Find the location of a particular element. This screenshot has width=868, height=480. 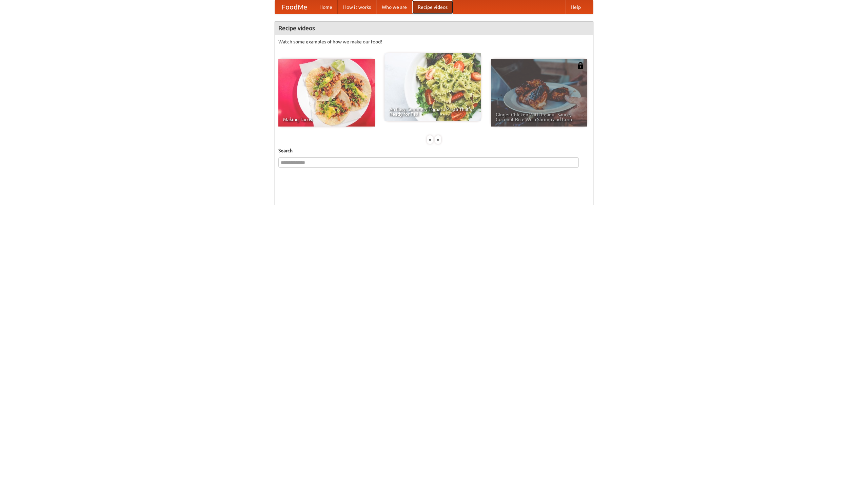

a: Making Tacos is located at coordinates (327, 93).